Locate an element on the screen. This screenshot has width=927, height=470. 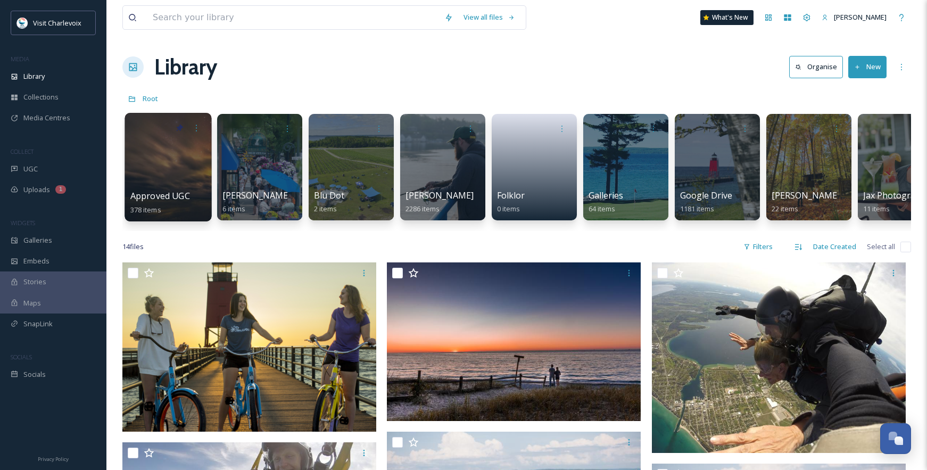
span: Approved UGC is located at coordinates (160, 196).